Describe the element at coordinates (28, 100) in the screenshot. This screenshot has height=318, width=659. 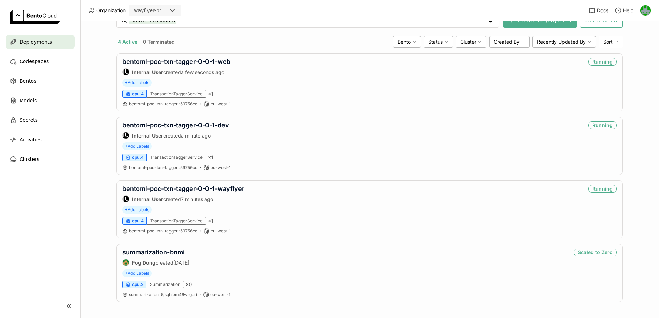
I see `span: Models` at that location.